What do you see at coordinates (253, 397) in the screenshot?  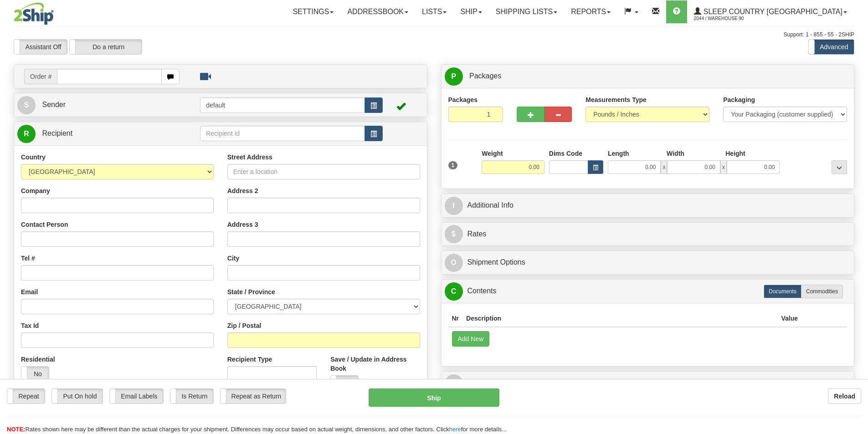 I see `label: Repeat as Return` at bounding box center [253, 397].